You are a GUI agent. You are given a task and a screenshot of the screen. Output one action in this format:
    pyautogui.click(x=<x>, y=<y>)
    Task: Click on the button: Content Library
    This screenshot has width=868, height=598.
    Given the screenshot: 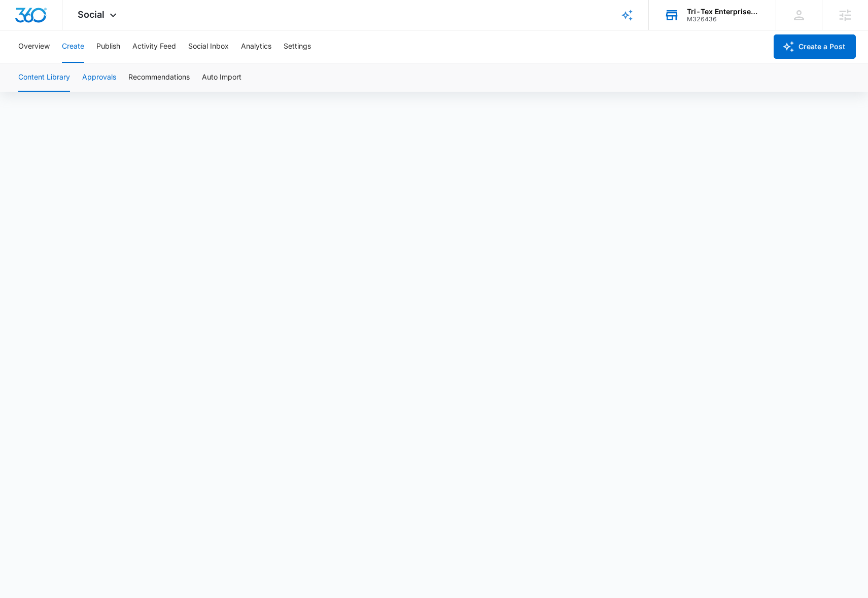 What is the action you would take?
    pyautogui.click(x=44, y=78)
    